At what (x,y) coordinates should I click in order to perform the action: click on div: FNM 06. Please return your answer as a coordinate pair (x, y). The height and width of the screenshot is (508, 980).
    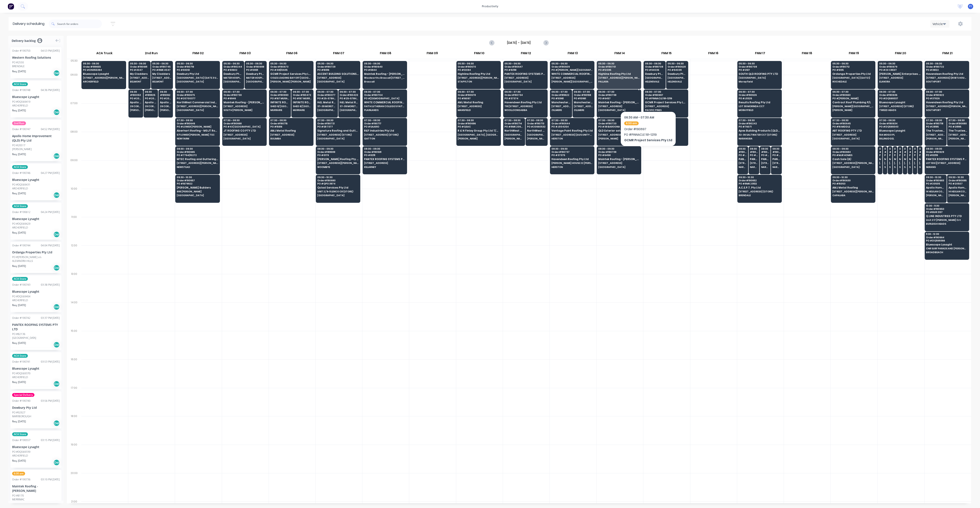
    Looking at the image, I should click on (292, 54).